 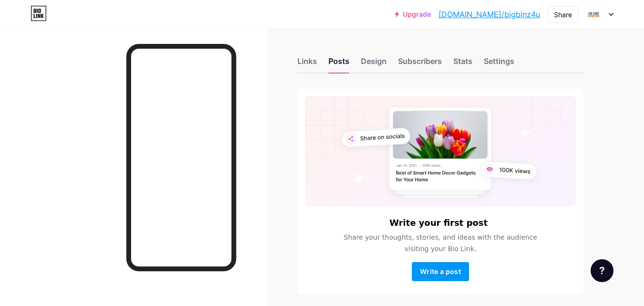 What do you see at coordinates (563, 15) in the screenshot?
I see `div: Share` at bounding box center [563, 15].